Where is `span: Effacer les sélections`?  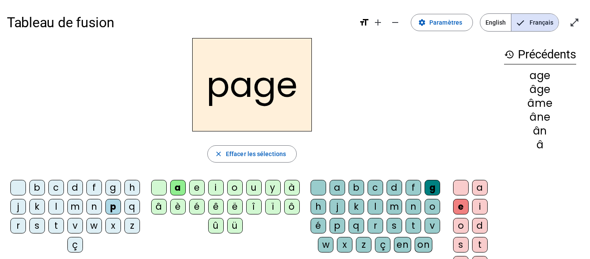 span: Effacer les sélections is located at coordinates (256, 154).